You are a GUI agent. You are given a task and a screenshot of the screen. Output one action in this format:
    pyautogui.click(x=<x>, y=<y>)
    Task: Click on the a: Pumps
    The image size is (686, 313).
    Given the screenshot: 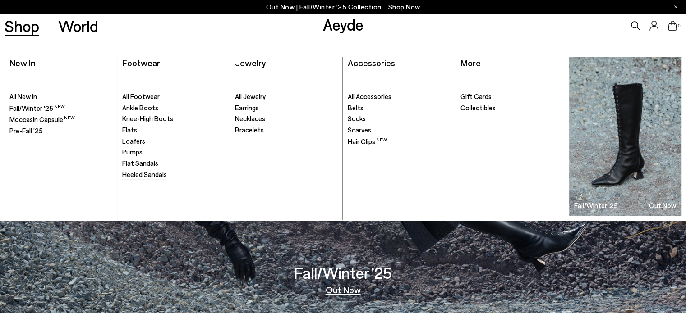 What is the action you would take?
    pyautogui.click(x=174, y=152)
    